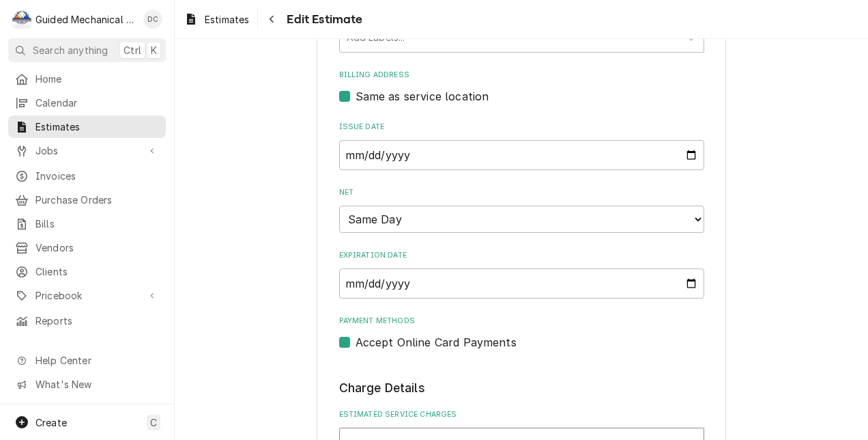  Describe the element at coordinates (87, 50) in the screenshot. I see `button: Search anythingCtrlK` at that location.